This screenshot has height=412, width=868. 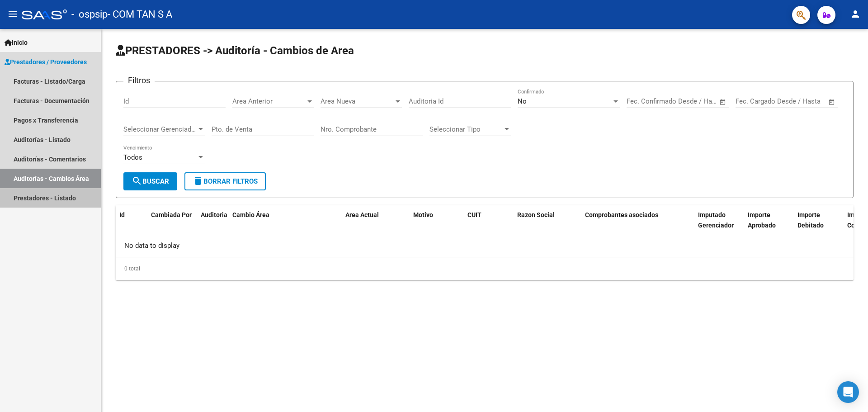 I want to click on datatable-header-cell: Razon Social, so click(x=548, y=225).